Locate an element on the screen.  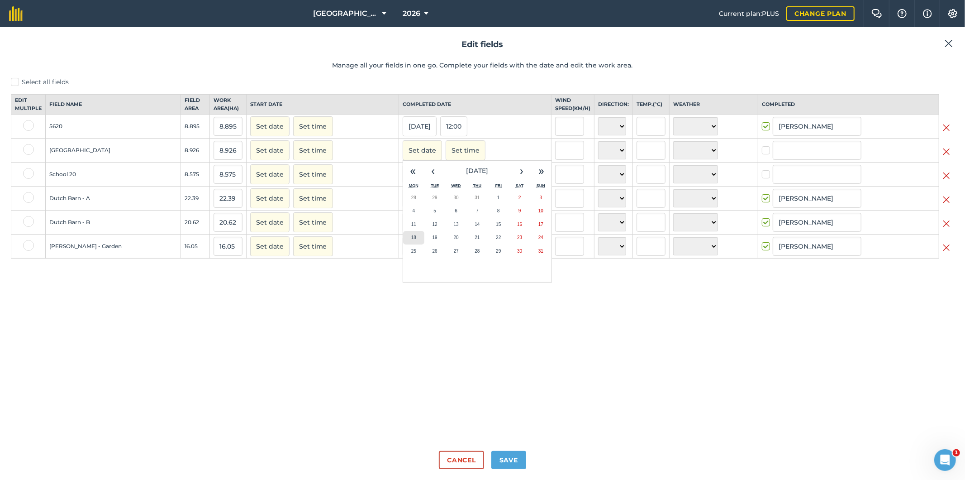
button: 17 August 2025 is located at coordinates (541, 224).